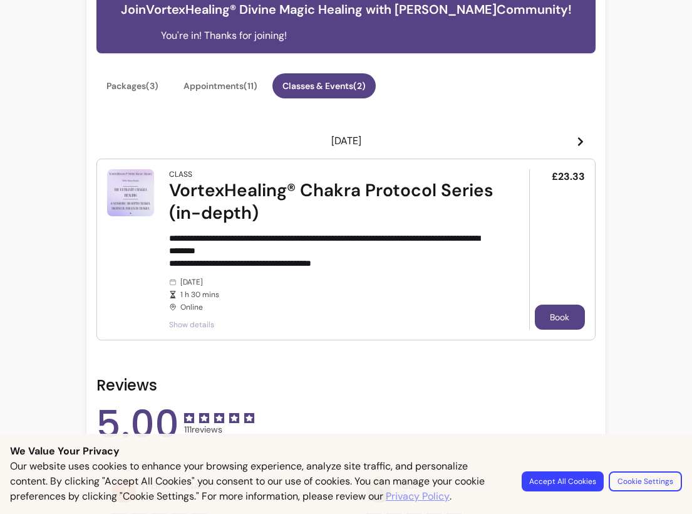 The width and height of the screenshot is (692, 514). Describe the element at coordinates (219, 429) in the screenshot. I see `span: 111 reviews` at that location.